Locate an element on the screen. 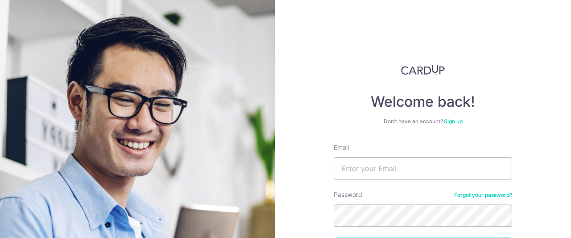  h4: Welcome back! is located at coordinates (423, 102).